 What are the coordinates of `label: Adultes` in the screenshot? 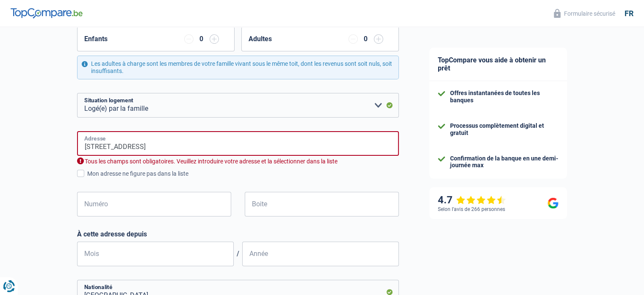 It's located at (260, 39).